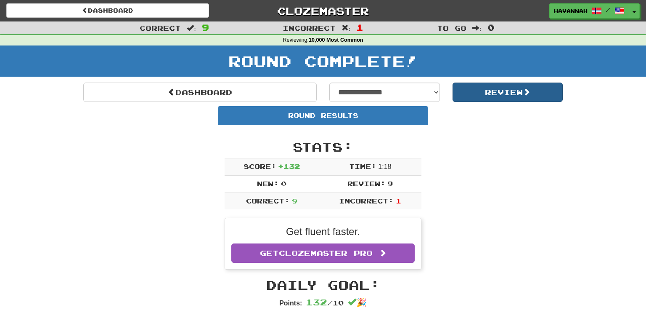 This screenshot has width=646, height=313. What do you see at coordinates (384, 166) in the screenshot?
I see `span: 1 : 18` at bounding box center [384, 166].